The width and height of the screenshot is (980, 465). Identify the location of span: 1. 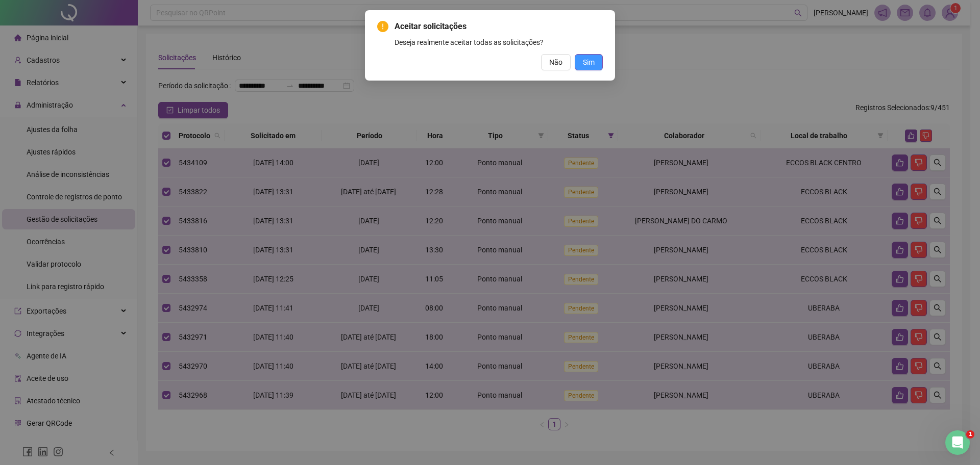
(970, 434).